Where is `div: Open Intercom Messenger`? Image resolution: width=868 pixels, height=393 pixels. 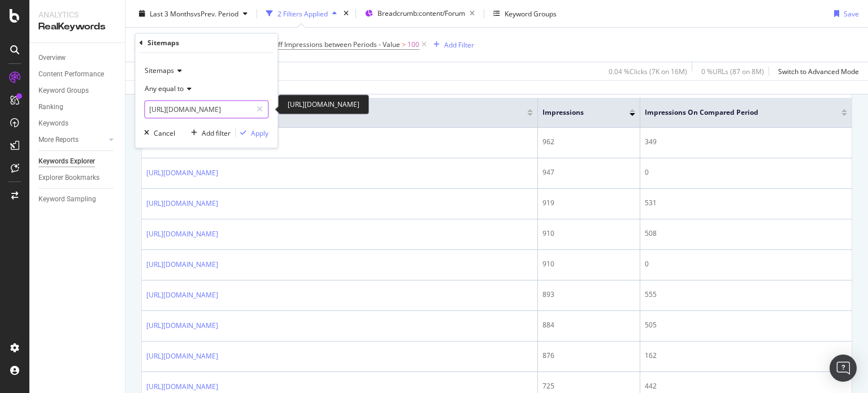 div: Open Intercom Messenger is located at coordinates (843, 368).